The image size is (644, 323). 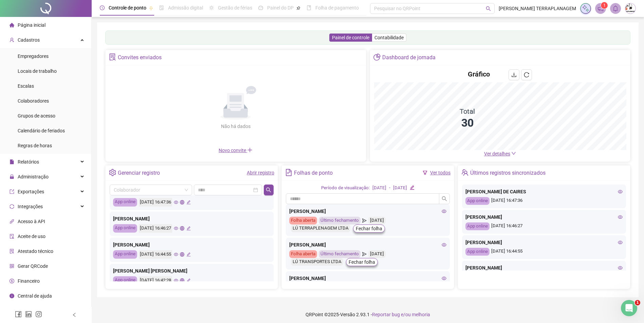 I want to click on a: Abrir registro, so click(x=260, y=172).